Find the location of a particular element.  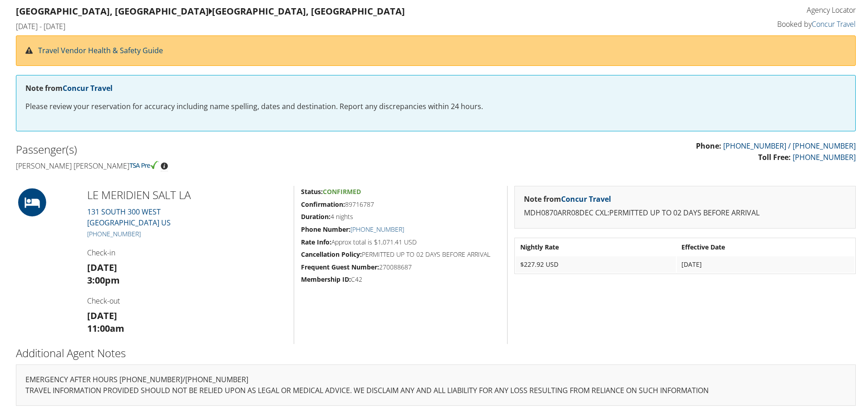

h5: 4 nights is located at coordinates (400, 215).